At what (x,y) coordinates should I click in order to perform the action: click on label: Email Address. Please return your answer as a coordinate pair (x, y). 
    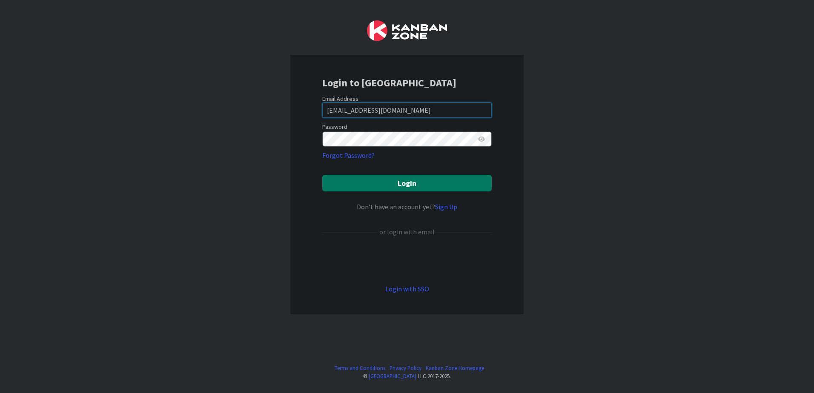
    Looking at the image, I should click on (340, 99).